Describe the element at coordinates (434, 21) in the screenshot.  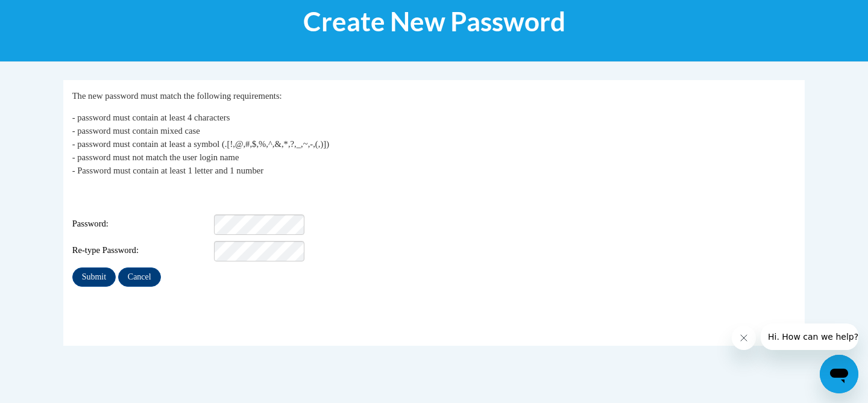
I see `span: Create New Password` at that location.